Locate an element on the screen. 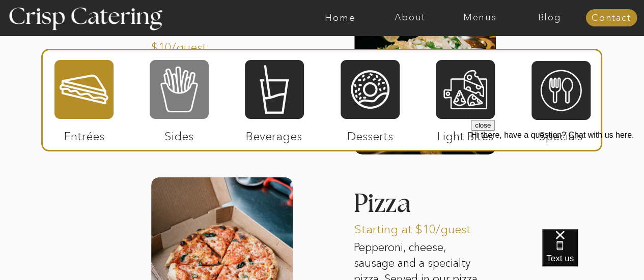 Image resolution: width=644 pixels, height=280 pixels. nav: About is located at coordinates (410, 18).